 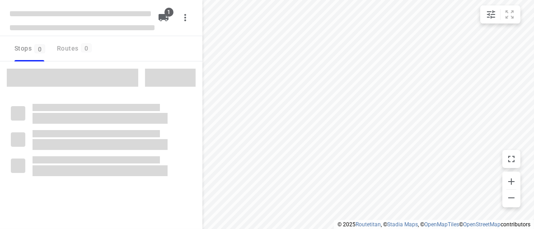 I want to click on a: OpenMapTiles, so click(x=442, y=225).